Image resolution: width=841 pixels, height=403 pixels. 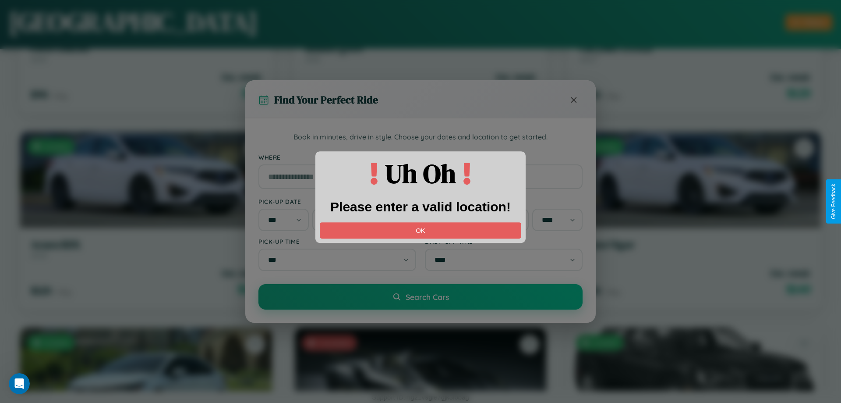 I want to click on label: Drop-off Date, so click(x=504, y=201).